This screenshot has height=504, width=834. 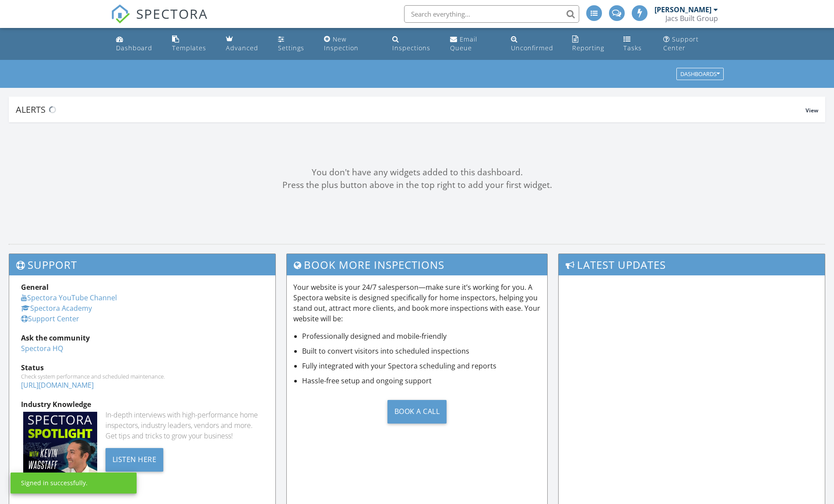 What do you see at coordinates (184, 426) in the screenshot?
I see `div: In-depth interviews with high-performance home inspectors, industry leaders, vendors and more. Ge...` at bounding box center [184, 426].